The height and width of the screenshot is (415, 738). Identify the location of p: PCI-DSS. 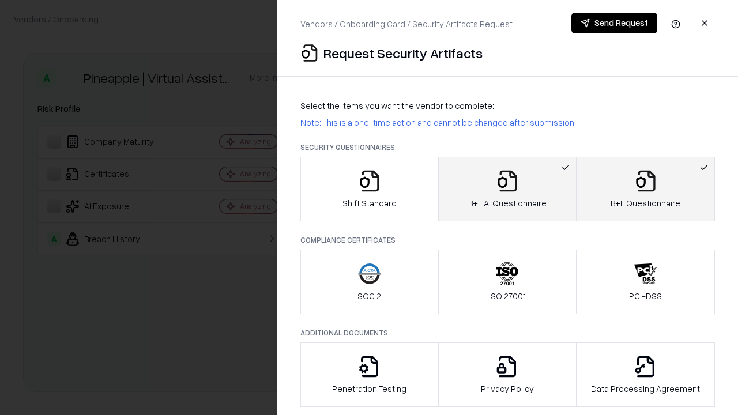
(645, 296).